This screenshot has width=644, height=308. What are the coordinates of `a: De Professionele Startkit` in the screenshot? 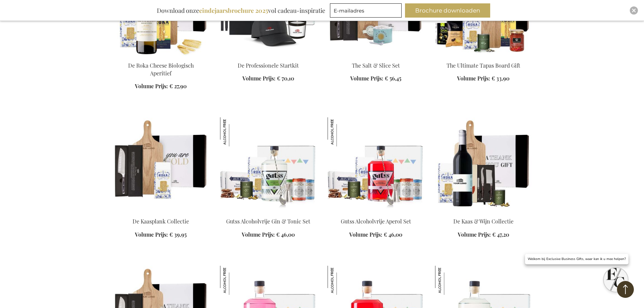 It's located at (268, 65).